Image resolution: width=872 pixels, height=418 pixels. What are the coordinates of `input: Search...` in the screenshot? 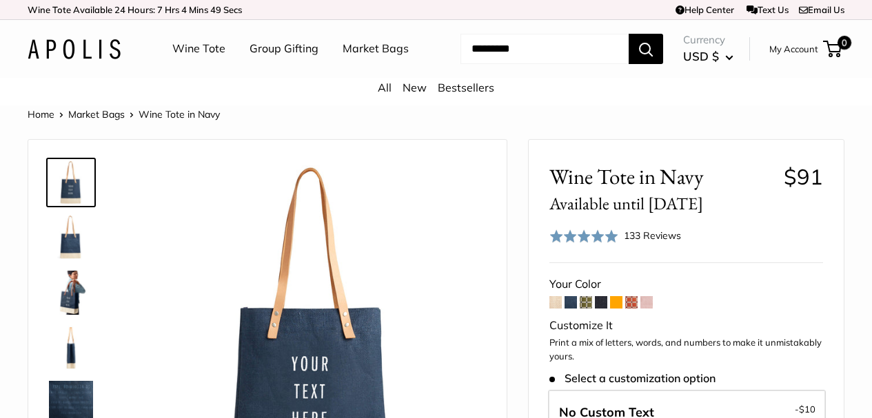 It's located at (545, 49).